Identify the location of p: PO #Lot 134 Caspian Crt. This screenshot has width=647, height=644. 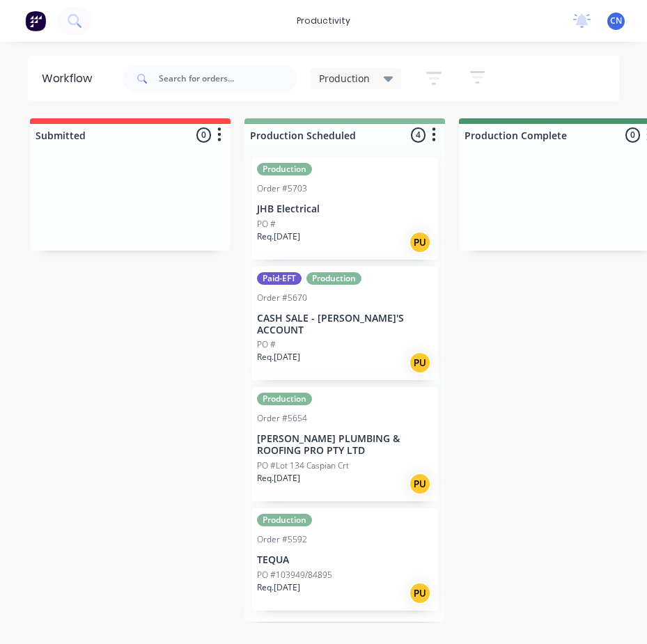
(303, 466).